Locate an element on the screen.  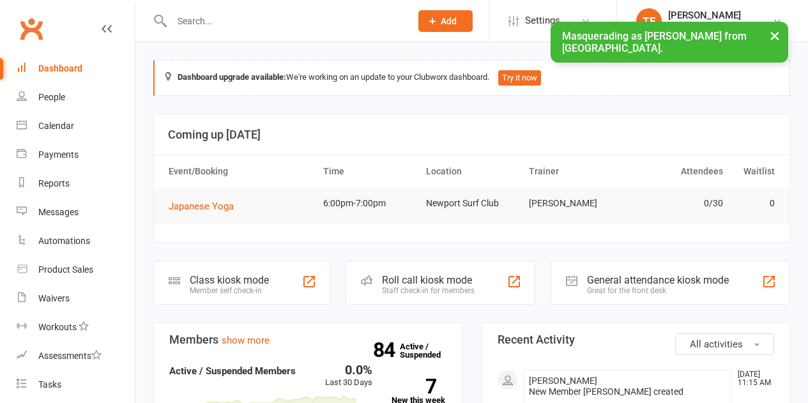
th: Trainer is located at coordinates (574, 171).